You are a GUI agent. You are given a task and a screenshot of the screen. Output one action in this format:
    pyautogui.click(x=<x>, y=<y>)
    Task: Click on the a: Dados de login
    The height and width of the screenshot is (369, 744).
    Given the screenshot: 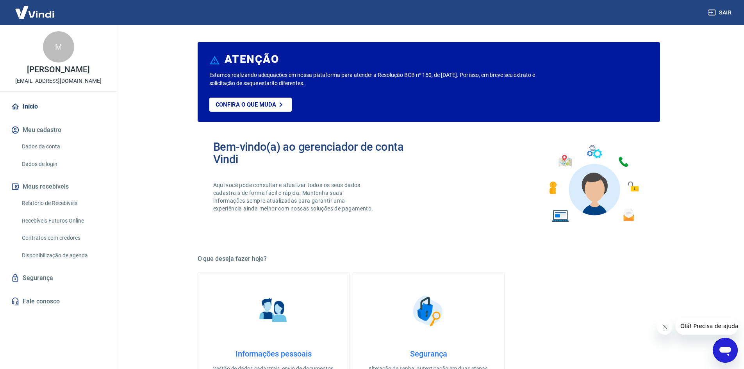 What is the action you would take?
    pyautogui.click(x=63, y=164)
    